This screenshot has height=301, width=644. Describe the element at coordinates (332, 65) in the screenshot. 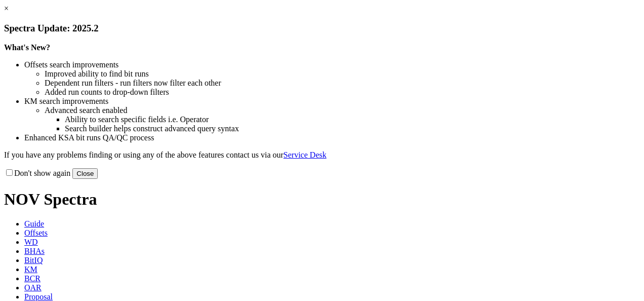

I see `li: Offsets search improvements` at that location.